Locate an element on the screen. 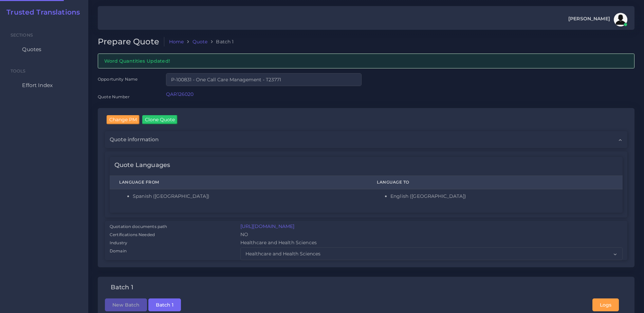  span: Quote information is located at coordinates (134, 140).